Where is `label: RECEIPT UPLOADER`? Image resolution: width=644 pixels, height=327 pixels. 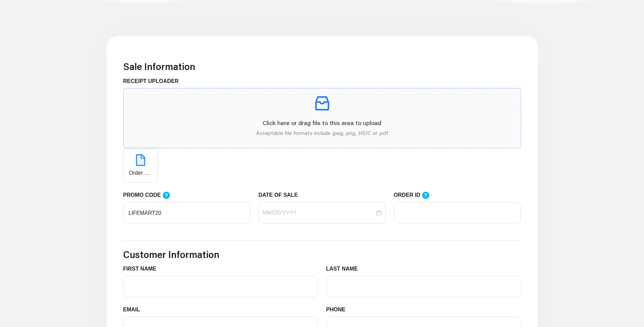 label: RECEIPT UPLOADER is located at coordinates (153, 81).